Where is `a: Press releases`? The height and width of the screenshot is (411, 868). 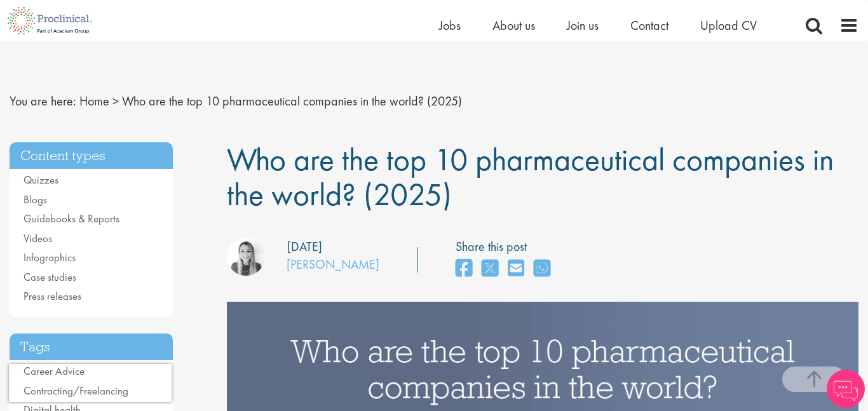
a: Press releases is located at coordinates (52, 296).